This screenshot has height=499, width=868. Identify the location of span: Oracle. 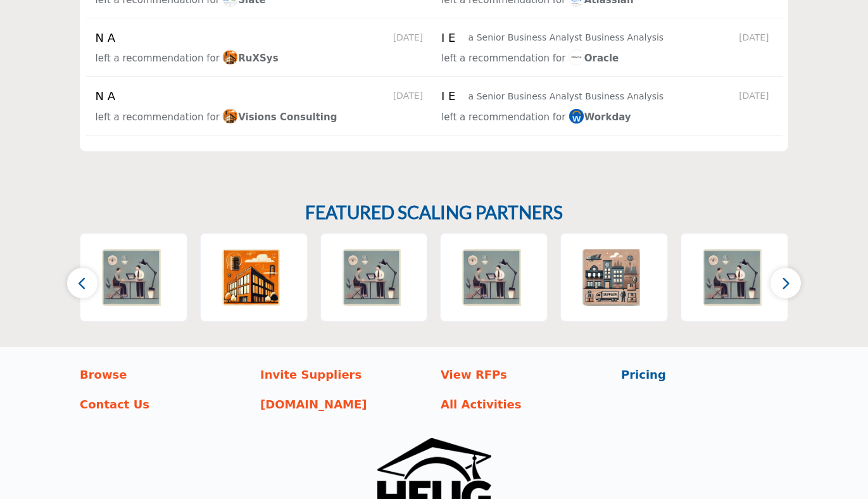
(593, 58).